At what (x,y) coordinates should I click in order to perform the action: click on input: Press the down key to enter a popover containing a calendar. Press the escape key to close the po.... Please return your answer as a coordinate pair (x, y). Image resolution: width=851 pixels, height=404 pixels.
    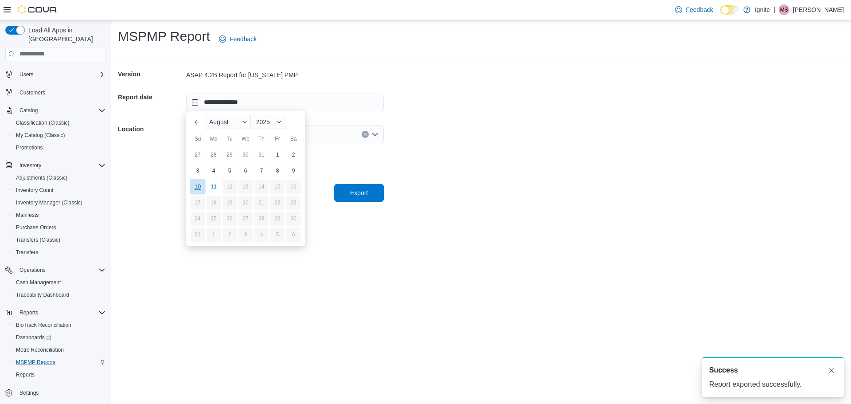
    Looking at the image, I should click on (285, 102).